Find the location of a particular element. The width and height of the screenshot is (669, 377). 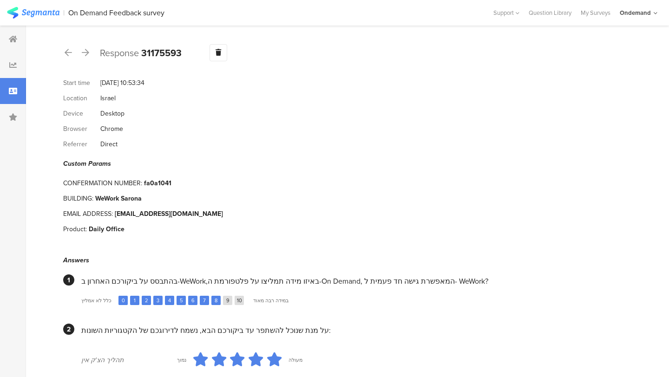

div: 8 is located at coordinates (216, 300).